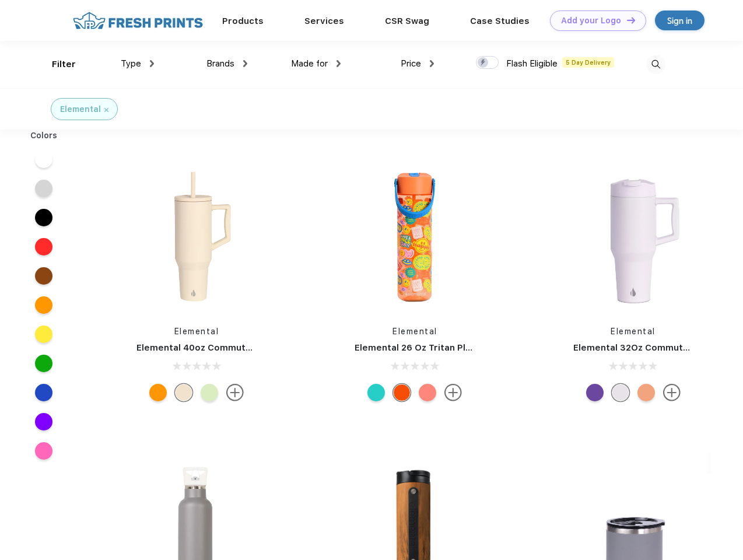  What do you see at coordinates (184, 392) in the screenshot?
I see `div: Beige` at bounding box center [184, 392].